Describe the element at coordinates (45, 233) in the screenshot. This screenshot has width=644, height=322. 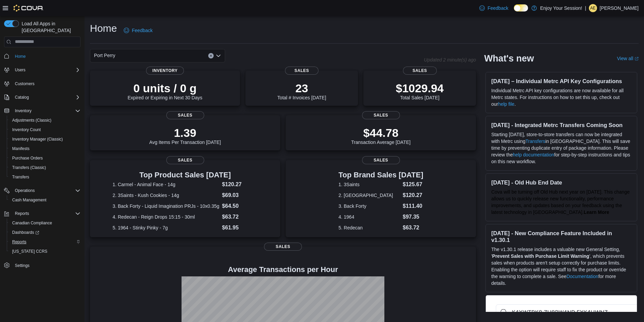
I see `span: Dashboards` at that location.